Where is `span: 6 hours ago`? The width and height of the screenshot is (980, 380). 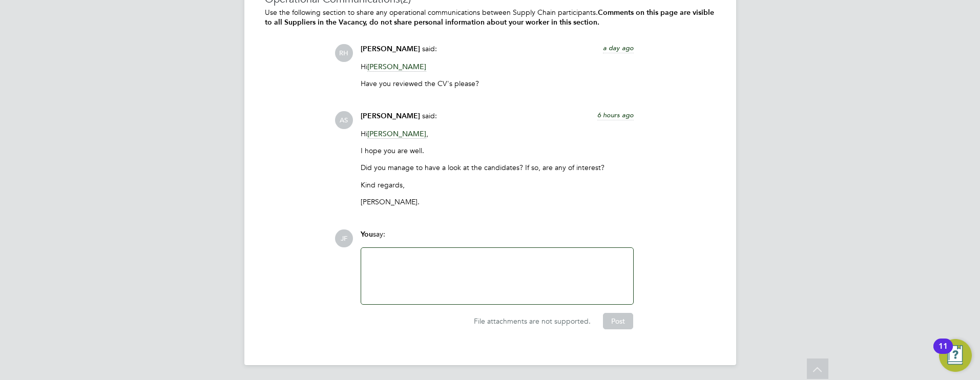 span: 6 hours ago is located at coordinates (615, 114).